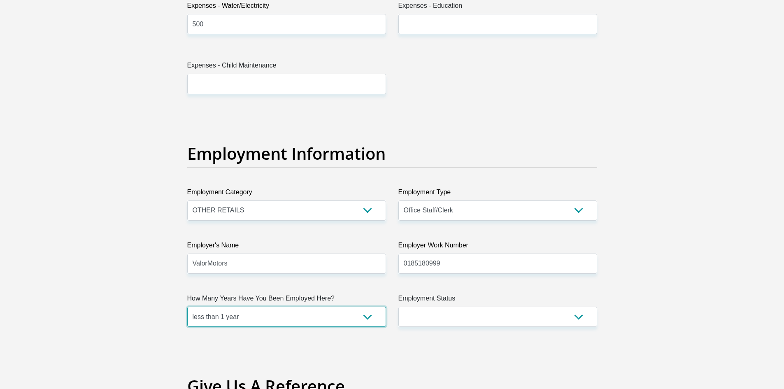 The image size is (784, 389). I want to click on label: Employment Status, so click(497, 300).